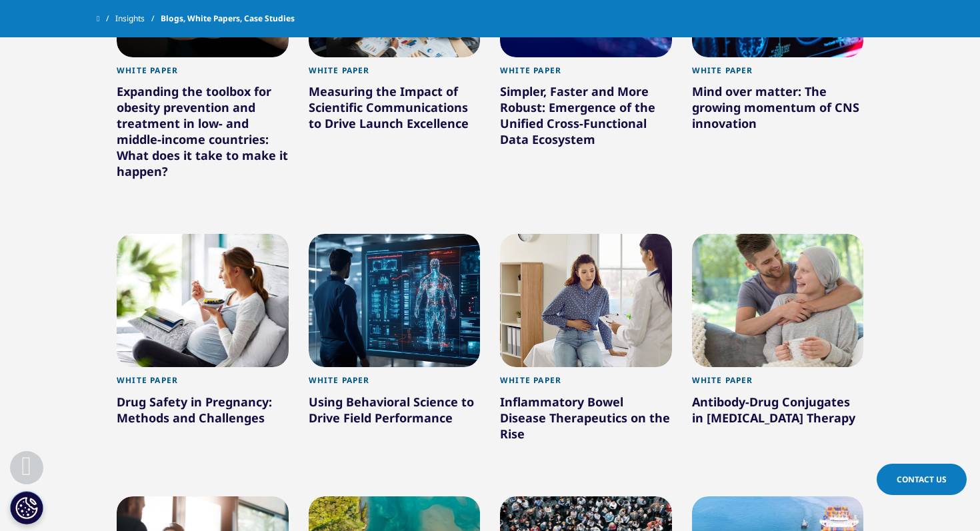  Describe the element at coordinates (586, 420) in the screenshot. I see `div: Inflammatory Bowel Disease Therapeutics on the Rise` at that location.